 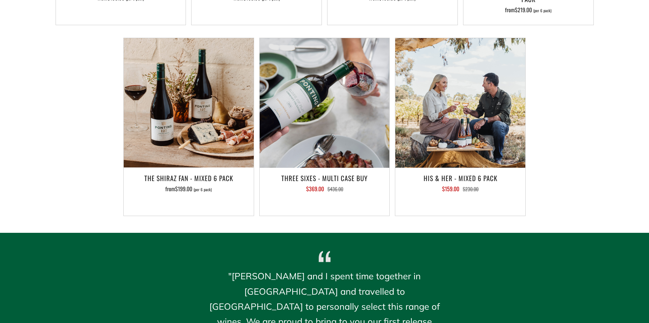 What do you see at coordinates (450, 189) in the screenshot?
I see `span: $159.00` at bounding box center [450, 189].